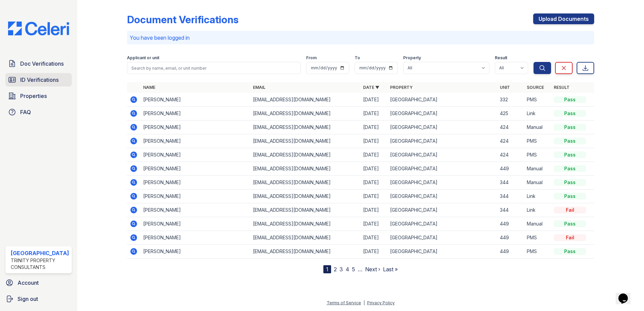 The image size is (644, 311). What do you see at coordinates (39, 96) in the screenshot?
I see `a: Properties` at bounding box center [39, 96].